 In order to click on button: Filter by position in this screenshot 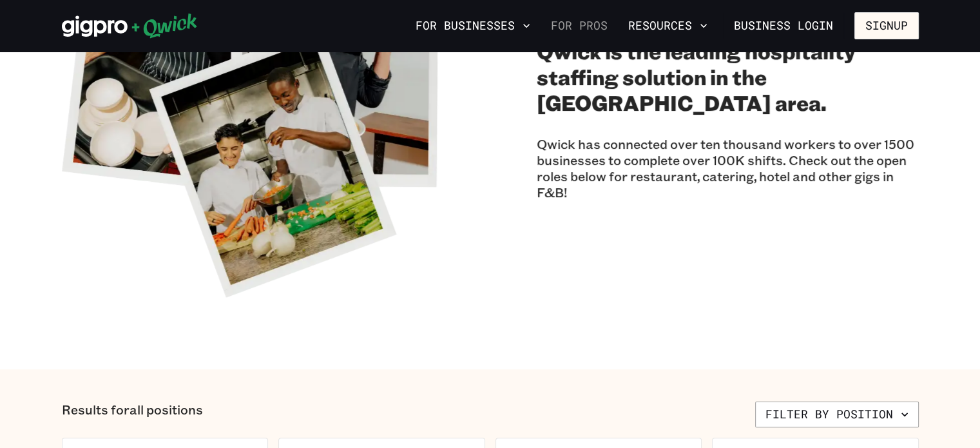, I will do `click(837, 414)`.